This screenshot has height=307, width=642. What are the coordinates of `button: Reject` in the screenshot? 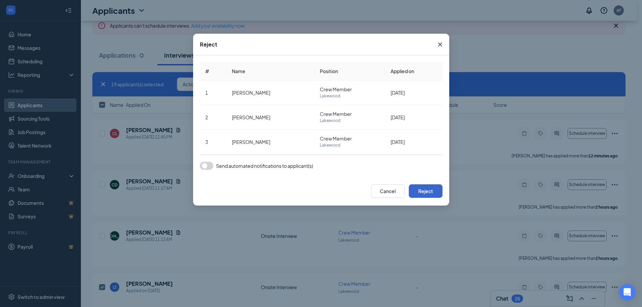 It's located at (426, 191).